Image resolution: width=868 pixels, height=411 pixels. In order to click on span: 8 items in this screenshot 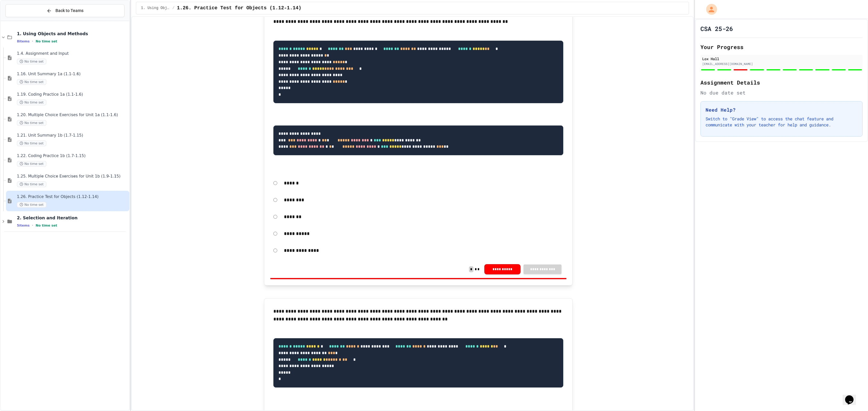, I will do `click(23, 42)`.